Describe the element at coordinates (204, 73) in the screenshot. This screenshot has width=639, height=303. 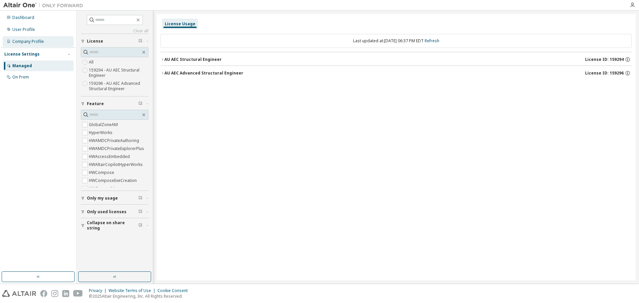
I see `div: AU AEC Advanced Structural Engineer` at that location.